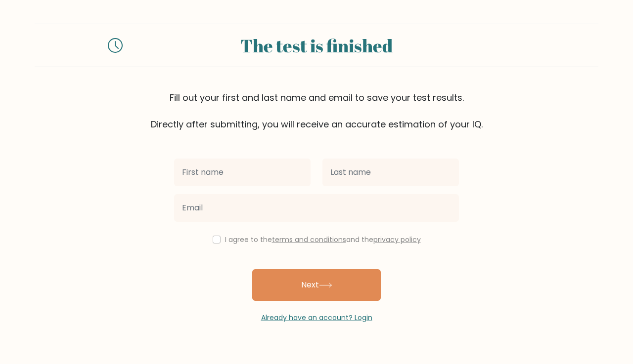 The image size is (633, 364). What do you see at coordinates (397, 240) in the screenshot?
I see `a: privacy policy` at bounding box center [397, 240].